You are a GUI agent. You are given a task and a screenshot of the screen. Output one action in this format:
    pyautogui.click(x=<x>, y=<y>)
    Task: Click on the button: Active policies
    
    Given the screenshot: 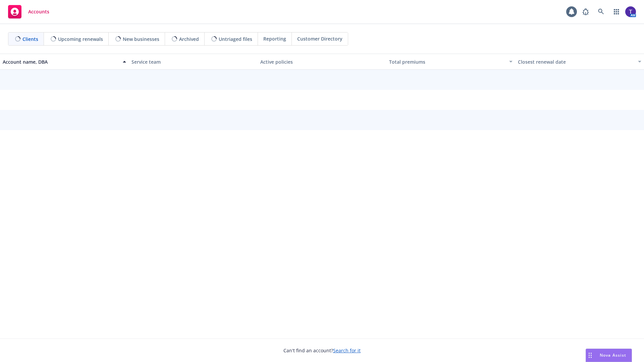 What is the action you would take?
    pyautogui.click(x=322, y=62)
    